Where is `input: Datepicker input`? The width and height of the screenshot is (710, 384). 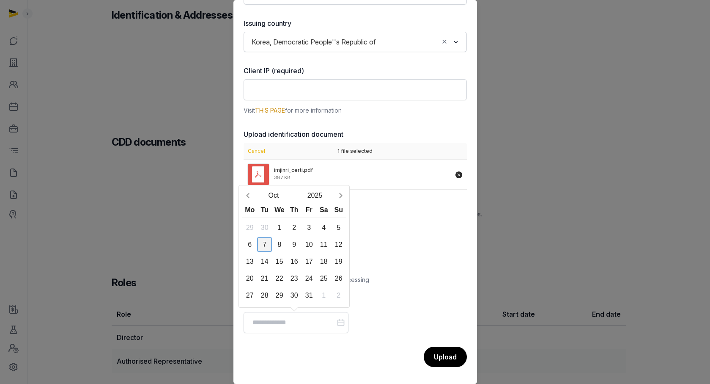 input: Datepicker input is located at coordinates (296, 322).